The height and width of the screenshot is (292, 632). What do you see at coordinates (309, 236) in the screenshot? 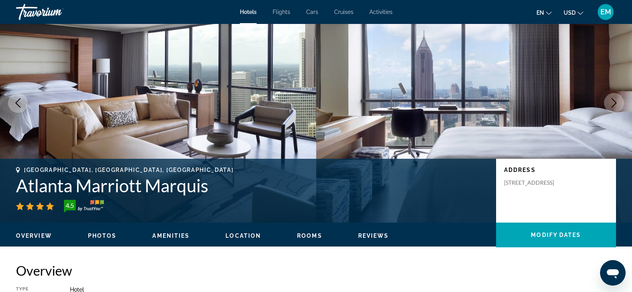
I see `button: Rooms` at bounding box center [309, 236].